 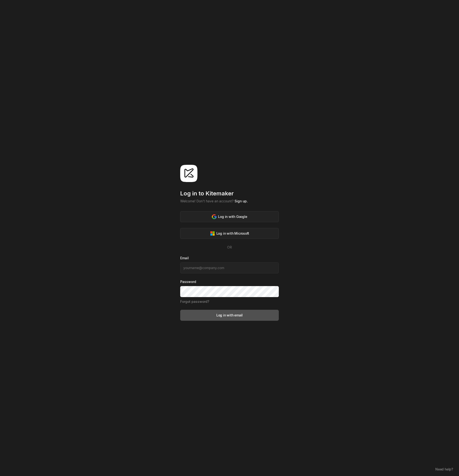 What do you see at coordinates (230, 315) in the screenshot?
I see `button: Log in with email` at bounding box center [230, 315].